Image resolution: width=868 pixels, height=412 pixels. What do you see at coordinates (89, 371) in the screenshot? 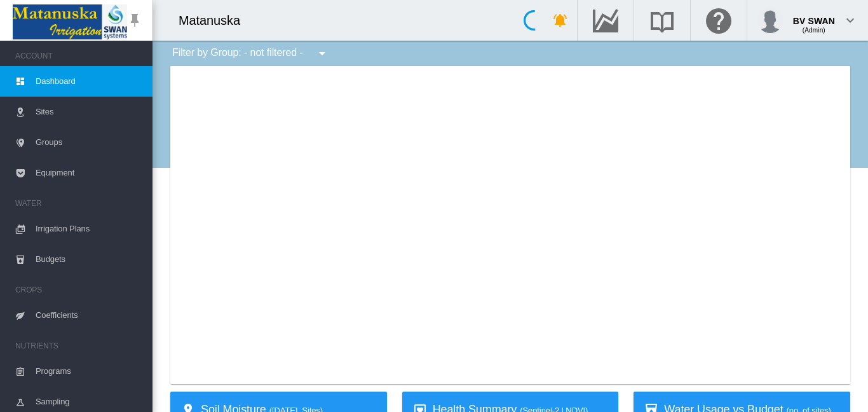
I see `span: Programs` at bounding box center [89, 371].